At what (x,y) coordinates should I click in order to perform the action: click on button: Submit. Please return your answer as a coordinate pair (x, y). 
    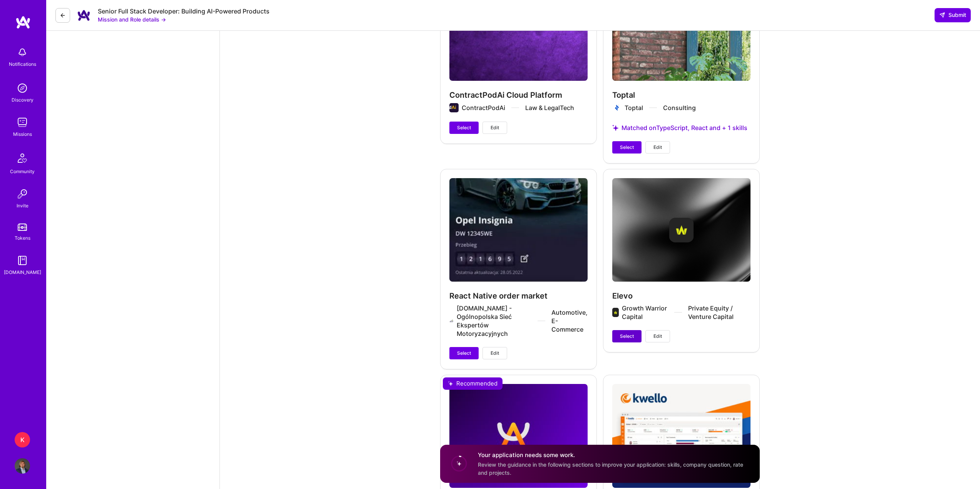
    Looking at the image, I should click on (953, 15).